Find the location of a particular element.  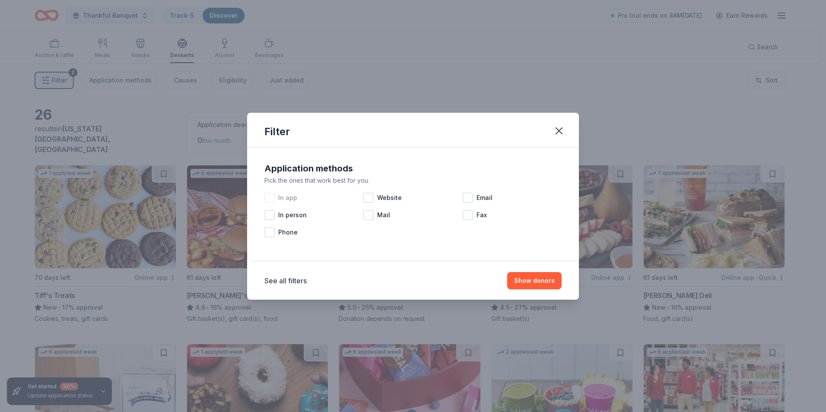

span: Email is located at coordinates (484, 198).